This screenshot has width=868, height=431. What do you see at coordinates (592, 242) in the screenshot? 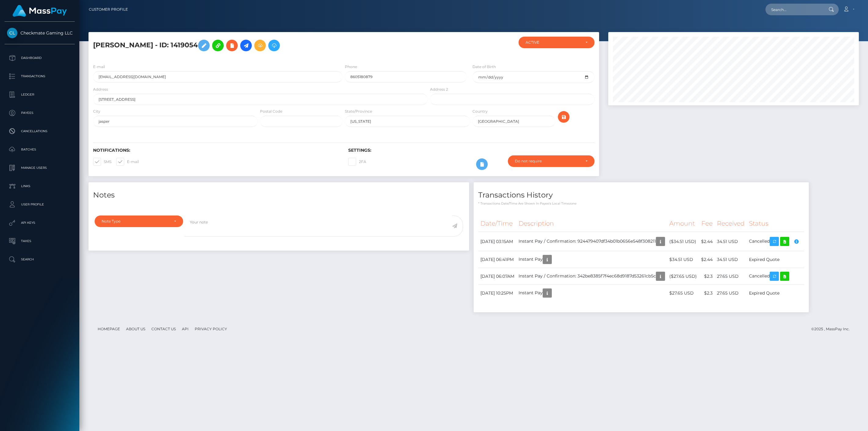
I see `td: Instant Pay / Confirmation: 924479407df34b01b0656e548f308211` at bounding box center [592, 242].